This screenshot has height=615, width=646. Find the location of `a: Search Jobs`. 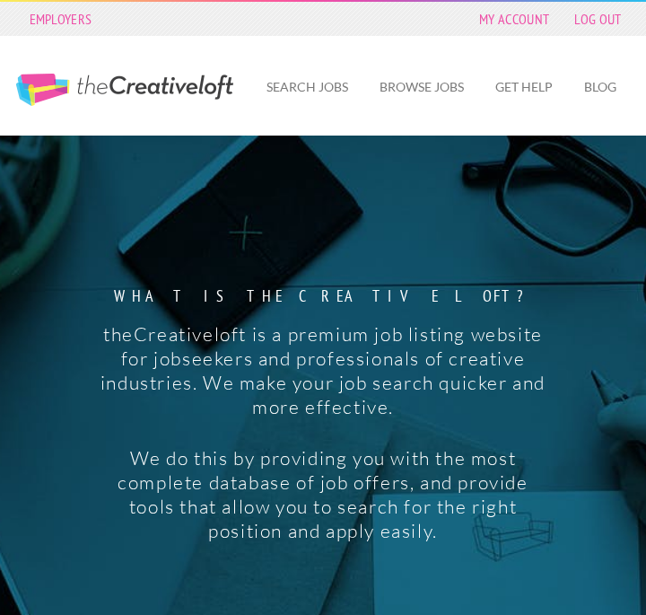

a: Search Jobs is located at coordinates (307, 87).